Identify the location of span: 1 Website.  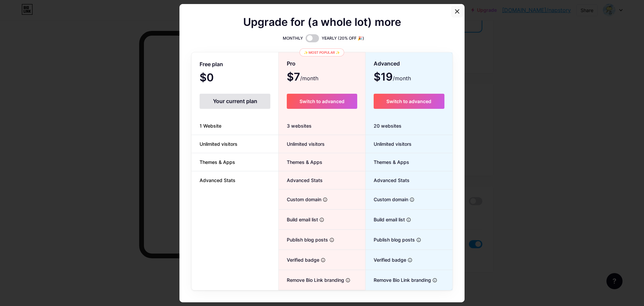
(210, 126).